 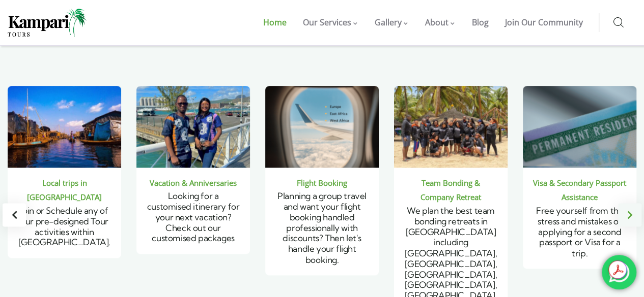 I want to click on span: Blog, so click(x=480, y=22).